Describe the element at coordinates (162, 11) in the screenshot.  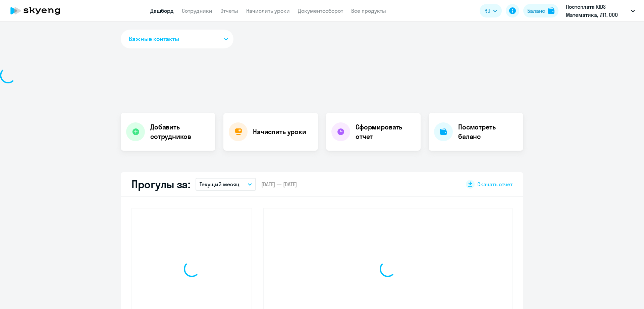
I see `a: Дашборд` at that location.